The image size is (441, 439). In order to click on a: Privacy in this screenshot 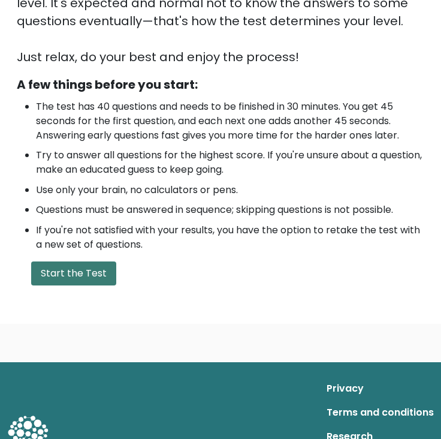, I will do `click(380, 388)`.